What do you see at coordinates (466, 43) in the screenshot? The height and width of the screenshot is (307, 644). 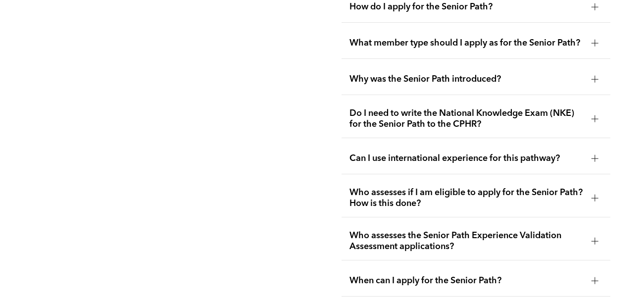 I see `span: What member type should I apply as for the Senior Path?` at bounding box center [466, 43].